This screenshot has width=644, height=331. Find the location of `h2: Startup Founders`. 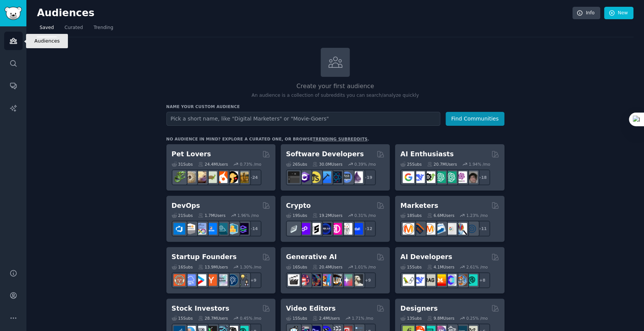

h2: Startup Founders is located at coordinates (204, 257).